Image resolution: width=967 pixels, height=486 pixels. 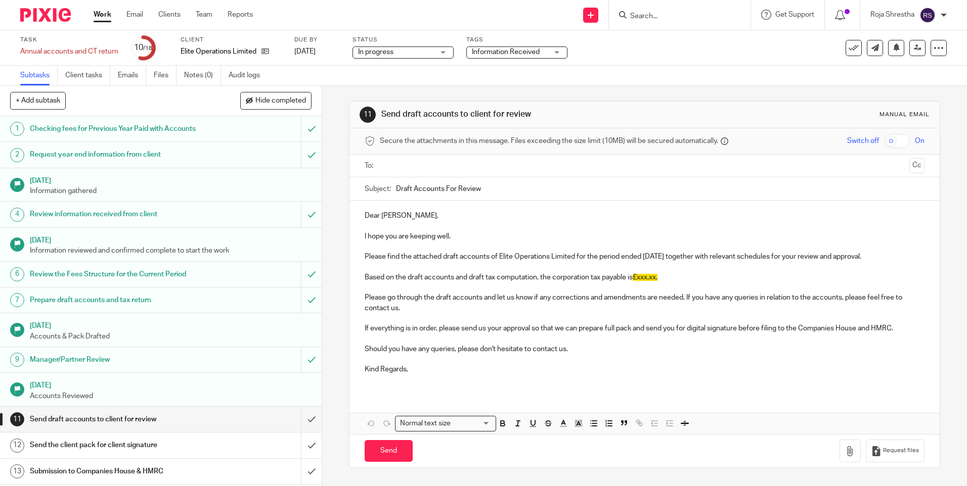 I want to click on p: Roja Shrestha, so click(x=892, y=15).